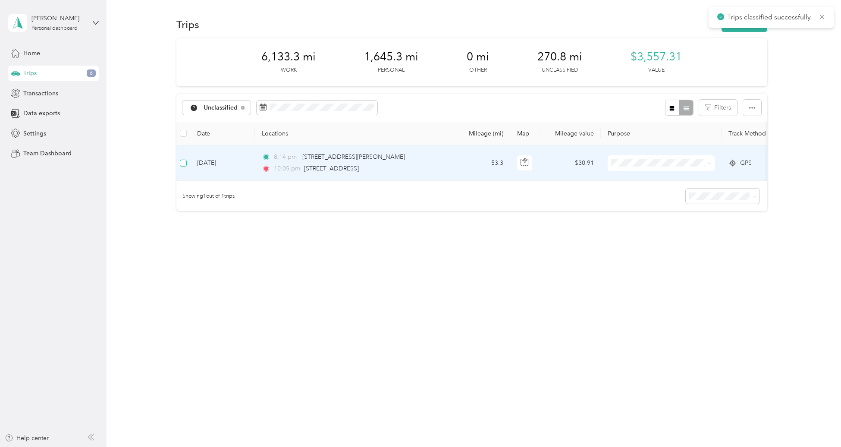 This screenshot has height=447, width=841. What do you see at coordinates (525, 133) in the screenshot?
I see `th: Map` at bounding box center [525, 133].